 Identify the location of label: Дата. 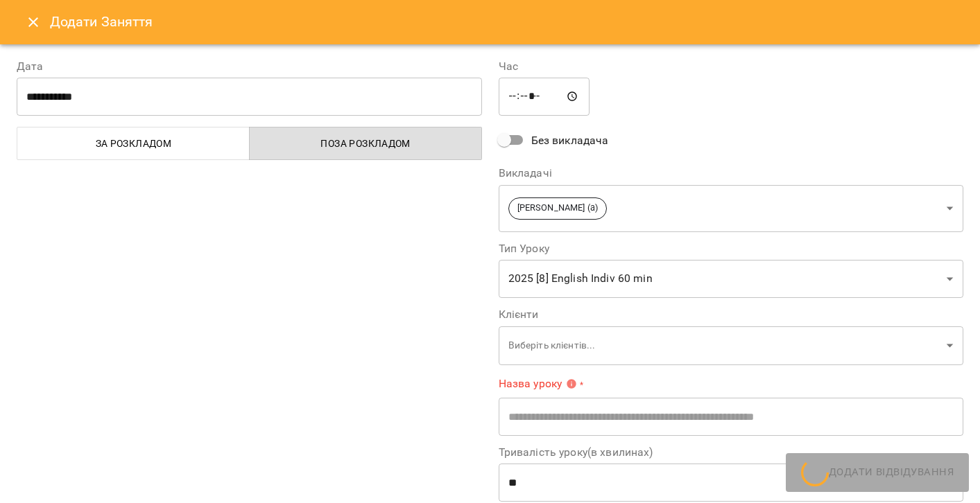
(249, 66).